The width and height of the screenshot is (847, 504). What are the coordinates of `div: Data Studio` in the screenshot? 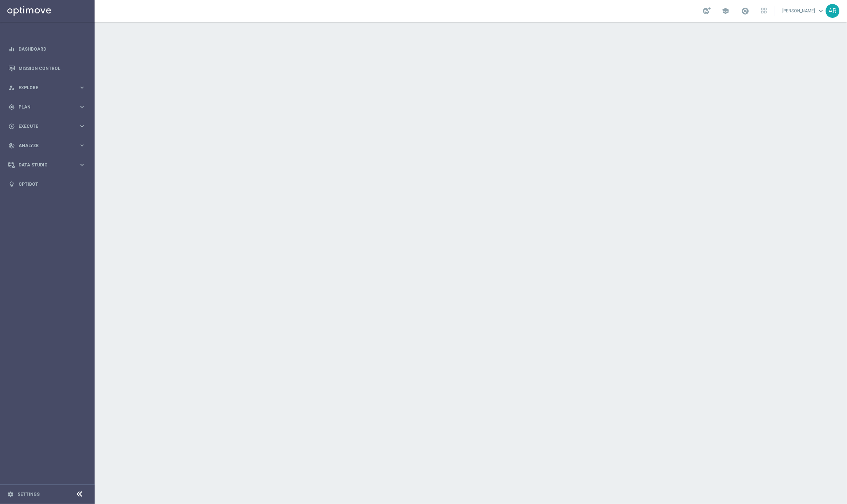 It's located at (43, 165).